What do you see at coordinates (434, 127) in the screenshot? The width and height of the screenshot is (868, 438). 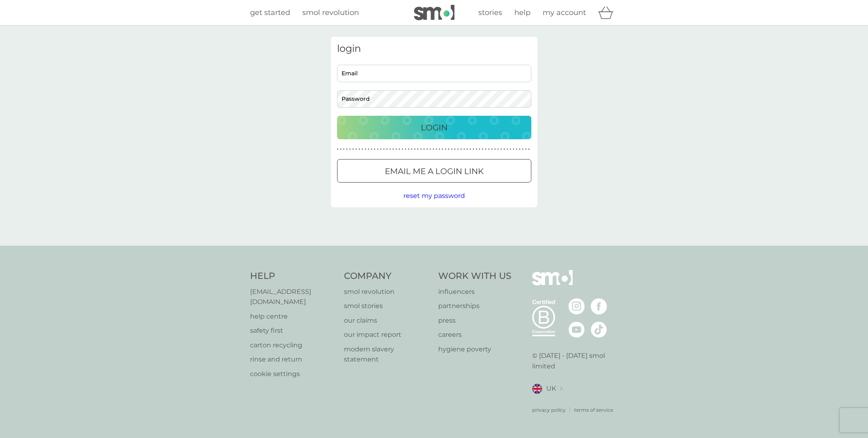 I see `p: Login` at bounding box center [434, 127].